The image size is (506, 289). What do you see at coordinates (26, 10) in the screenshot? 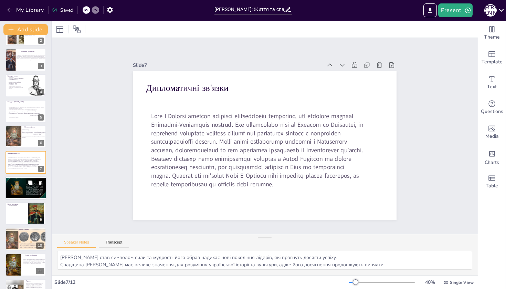
I see `button: My Library` at bounding box center [26, 10].